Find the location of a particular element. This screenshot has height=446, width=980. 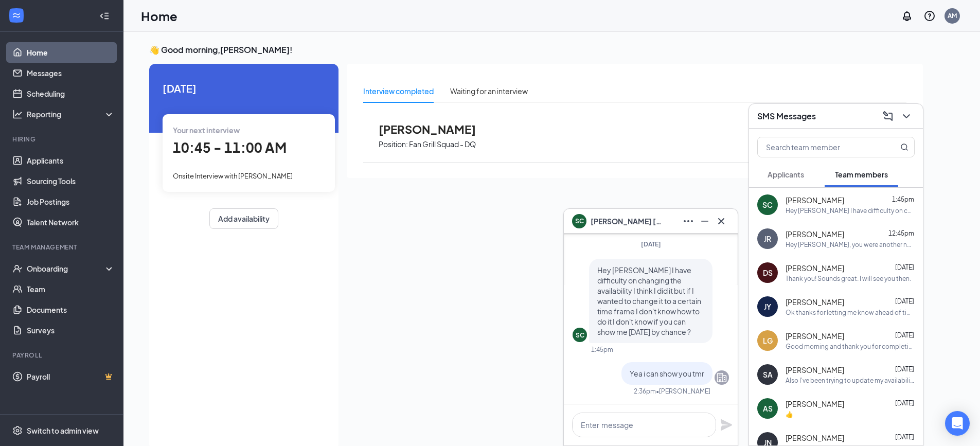

div: Hiring is located at coordinates (62, 138).